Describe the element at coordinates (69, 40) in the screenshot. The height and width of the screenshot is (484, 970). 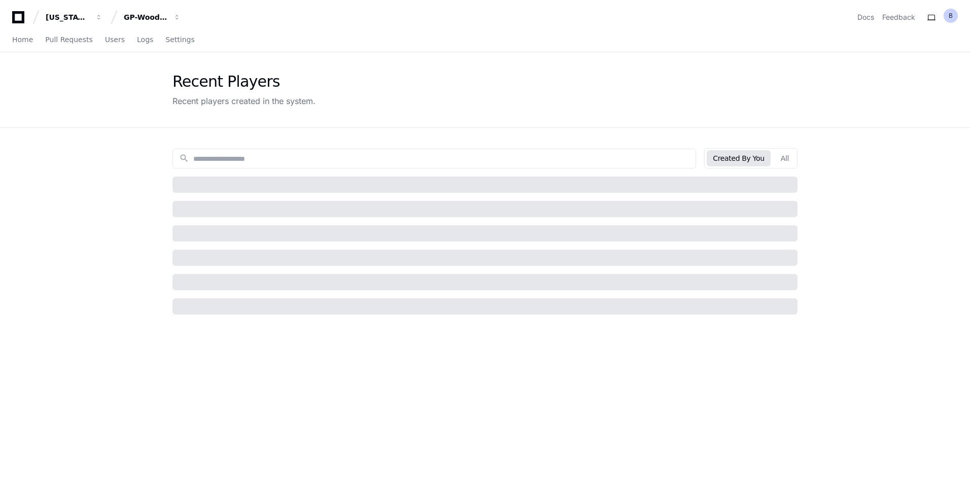
I see `span: Pull Requests` at that location.